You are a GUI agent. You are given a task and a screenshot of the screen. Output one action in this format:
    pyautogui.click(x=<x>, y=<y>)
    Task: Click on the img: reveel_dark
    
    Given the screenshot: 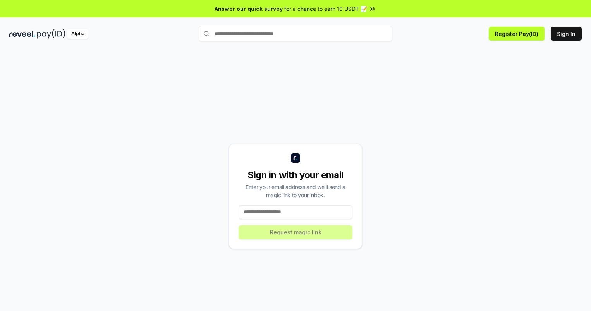 What is the action you would take?
    pyautogui.click(x=22, y=34)
    